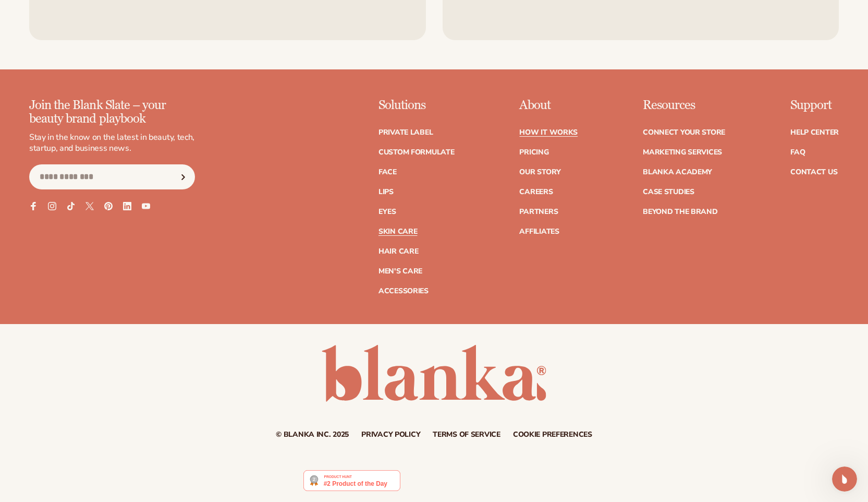 The image size is (868, 502). Describe the element at coordinates (814, 172) in the screenshot. I see `a: Contact Us` at that location.